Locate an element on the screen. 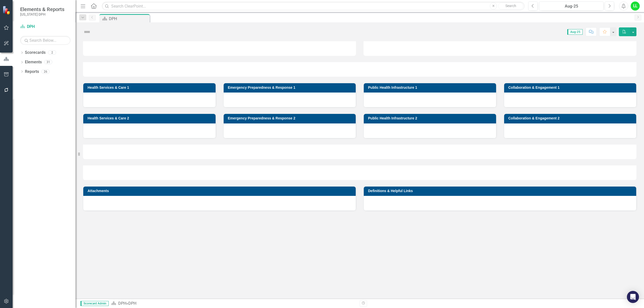  a: Reports is located at coordinates (32, 71).